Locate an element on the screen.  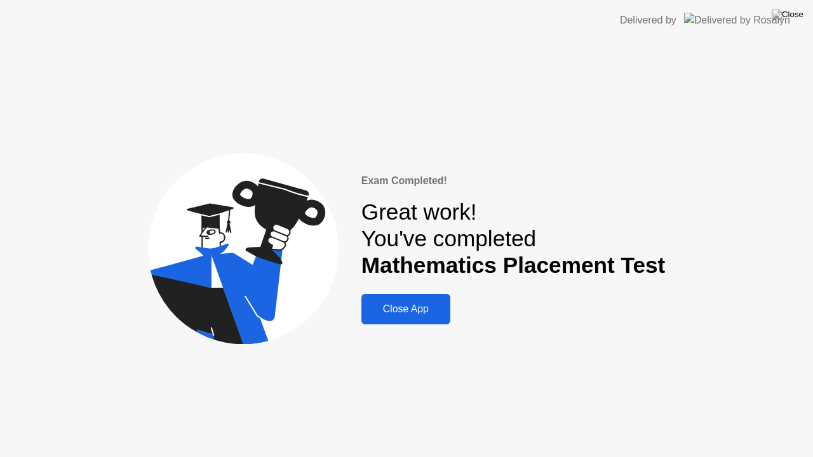
div: Delivered by is located at coordinates (648, 20).